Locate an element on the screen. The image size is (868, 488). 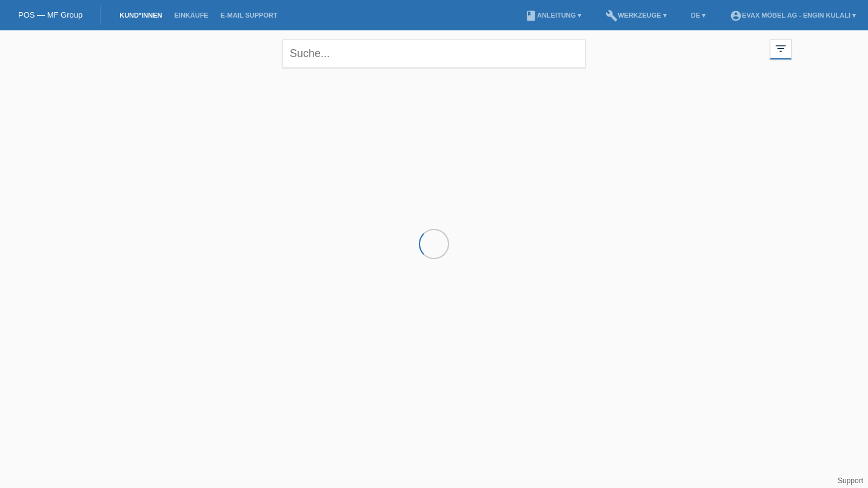
i: filter_list is located at coordinates (781, 49).